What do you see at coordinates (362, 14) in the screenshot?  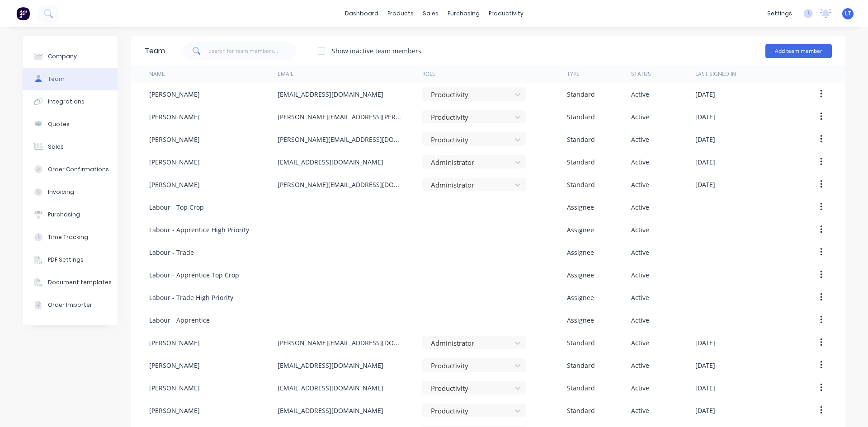 I see `a: dashboard` at bounding box center [362, 14].